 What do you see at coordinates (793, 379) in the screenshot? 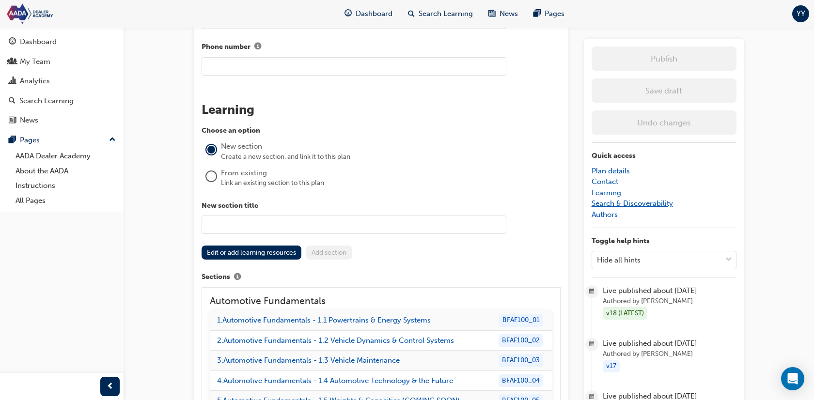
I see `div: Open Intercom Messenger` at bounding box center [793, 379].